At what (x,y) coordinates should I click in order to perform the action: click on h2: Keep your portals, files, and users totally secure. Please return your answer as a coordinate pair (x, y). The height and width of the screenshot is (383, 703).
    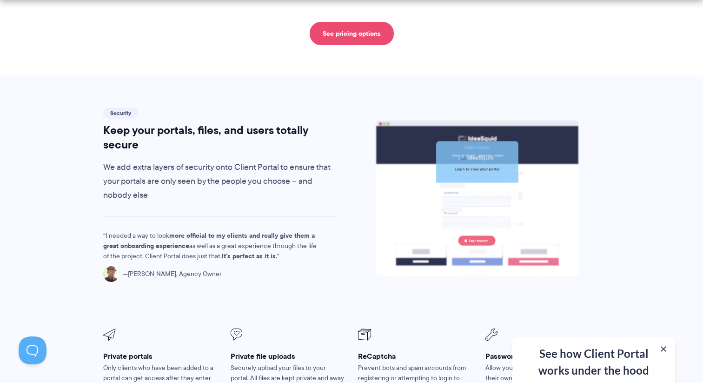
    Looking at the image, I should click on (220, 137).